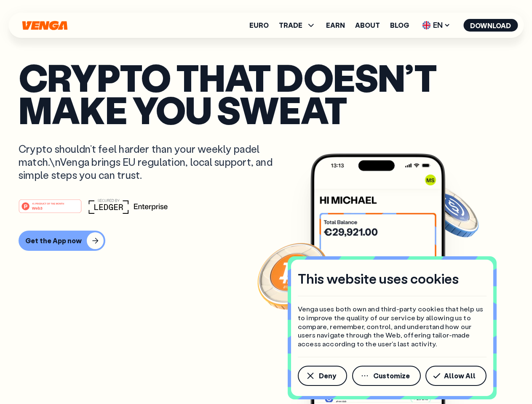 The image size is (532, 404). I want to click on img: Bitcoin, so click(294, 275).